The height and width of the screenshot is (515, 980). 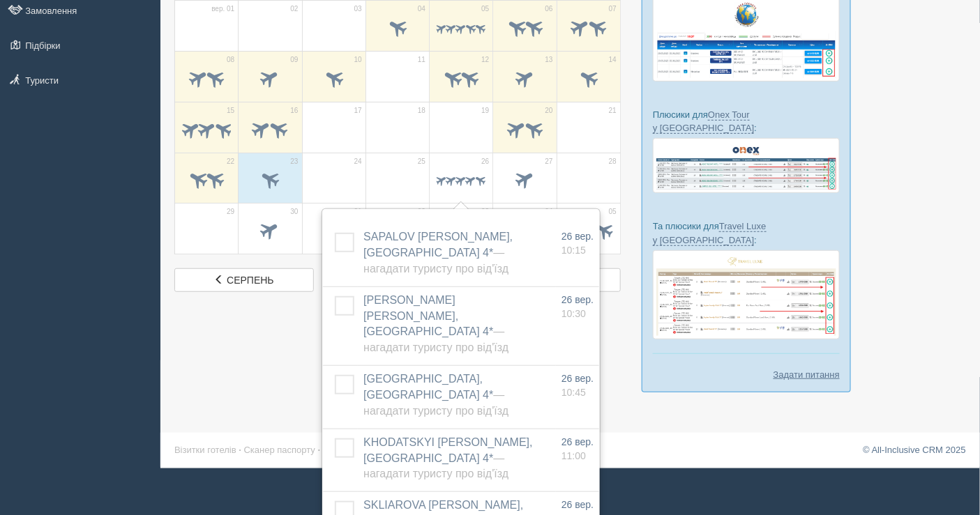 I want to click on span: 25, so click(x=421, y=162).